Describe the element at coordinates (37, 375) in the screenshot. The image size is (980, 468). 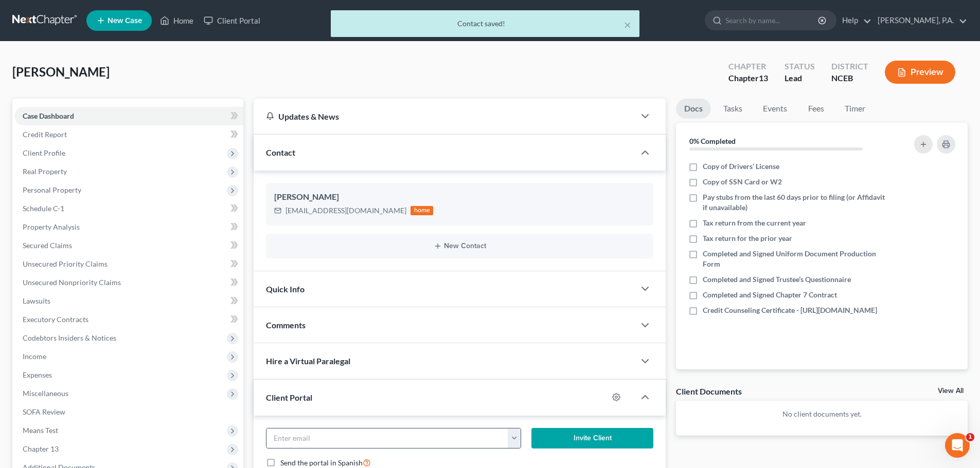
I see `span: Expenses` at that location.